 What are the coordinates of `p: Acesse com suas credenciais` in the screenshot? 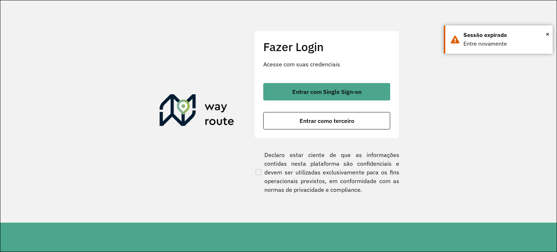 It's located at (327, 64).